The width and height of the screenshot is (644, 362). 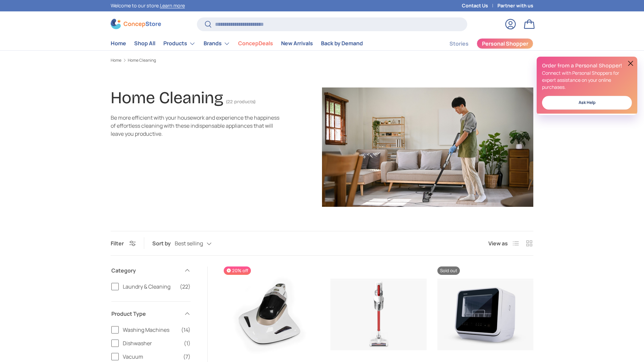 What do you see at coordinates (187, 357) in the screenshot?
I see `span: (7)` at bounding box center [187, 357].